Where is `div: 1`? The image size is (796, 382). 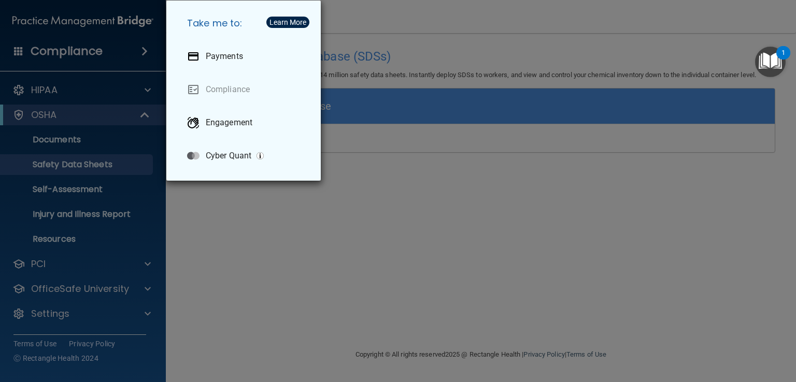
div: 1 is located at coordinates (783, 60).